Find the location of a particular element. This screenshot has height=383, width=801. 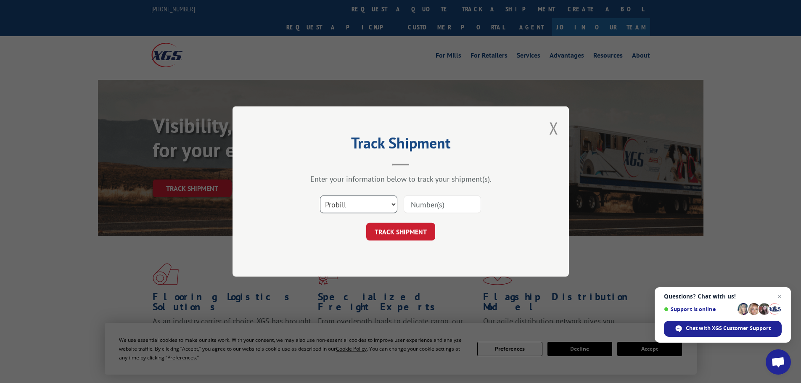

div: Chat with XGS Customer Support is located at coordinates (723, 329).